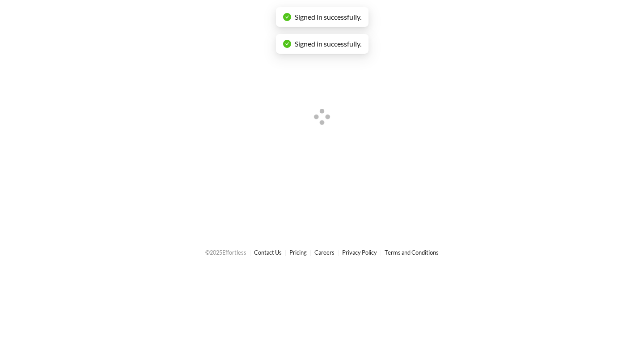 The height and width of the screenshot is (337, 644). What do you see at coordinates (324, 252) in the screenshot?
I see `a: Careers` at bounding box center [324, 252].